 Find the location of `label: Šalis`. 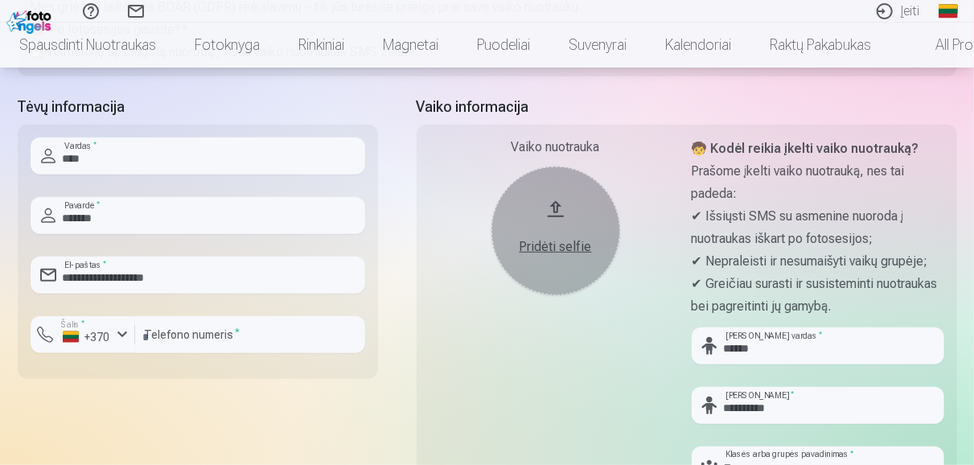

label: Šalis is located at coordinates (72, 324).